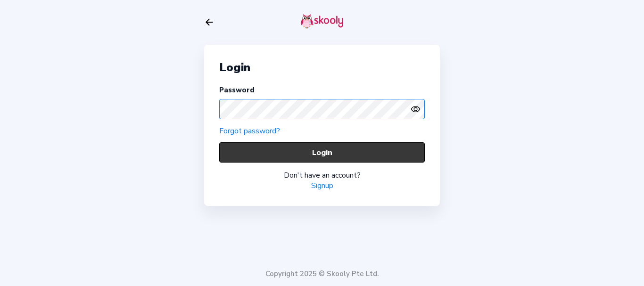 The height and width of the screenshot is (286, 644). I want to click on button: eye outlineeye off outline, so click(417, 109).